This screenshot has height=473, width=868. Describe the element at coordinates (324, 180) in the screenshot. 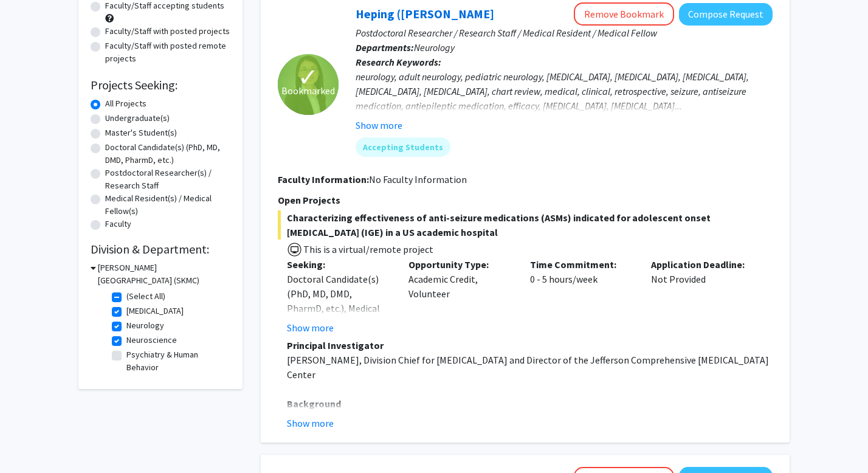

I see `b: Faculty Information:` at that location.